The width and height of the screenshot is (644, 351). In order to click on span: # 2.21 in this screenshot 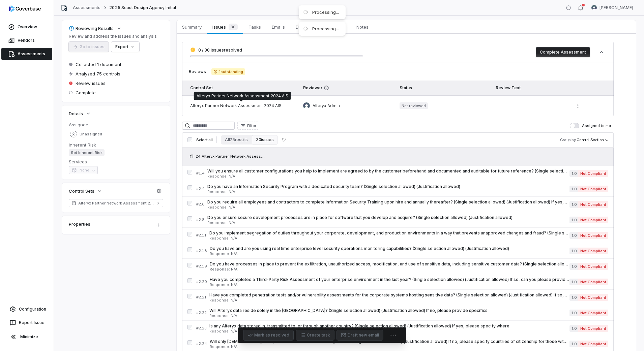, I will do `click(201, 297)`.